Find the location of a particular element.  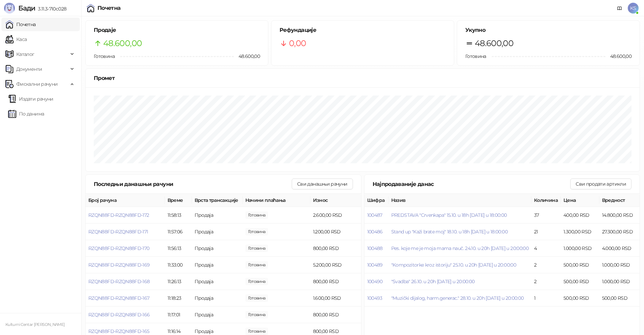

span: RZQN88FD-RZQN88FD-170 is located at coordinates (119, 248).